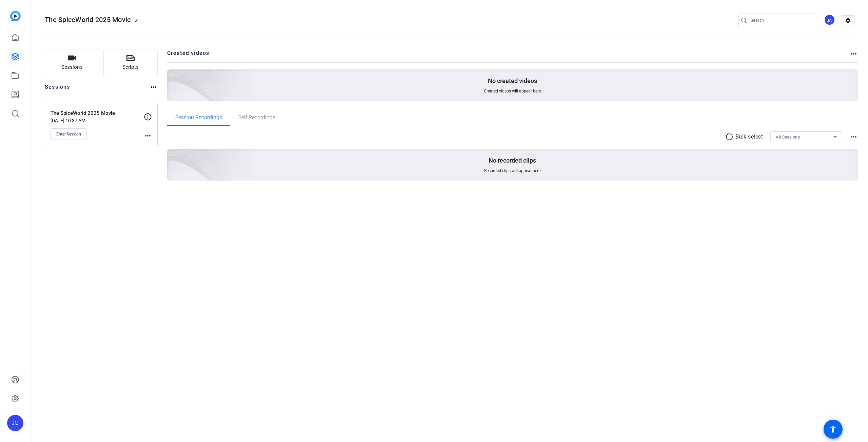  What do you see at coordinates (97, 113) in the screenshot?
I see `p: The SpiceWorld 2025 Movie` at bounding box center [97, 113].